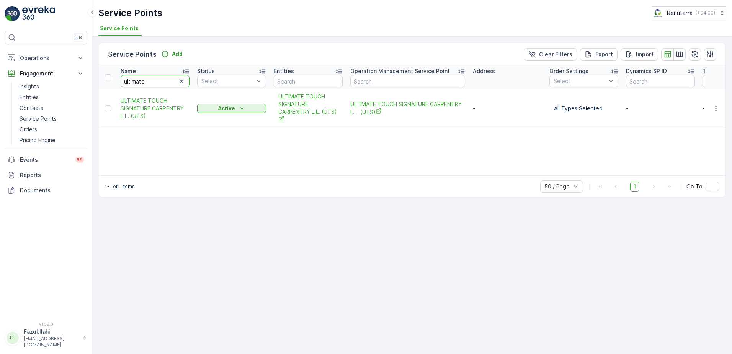 The height and width of the screenshot is (354, 732). I want to click on p: ⌘B, so click(78, 38).